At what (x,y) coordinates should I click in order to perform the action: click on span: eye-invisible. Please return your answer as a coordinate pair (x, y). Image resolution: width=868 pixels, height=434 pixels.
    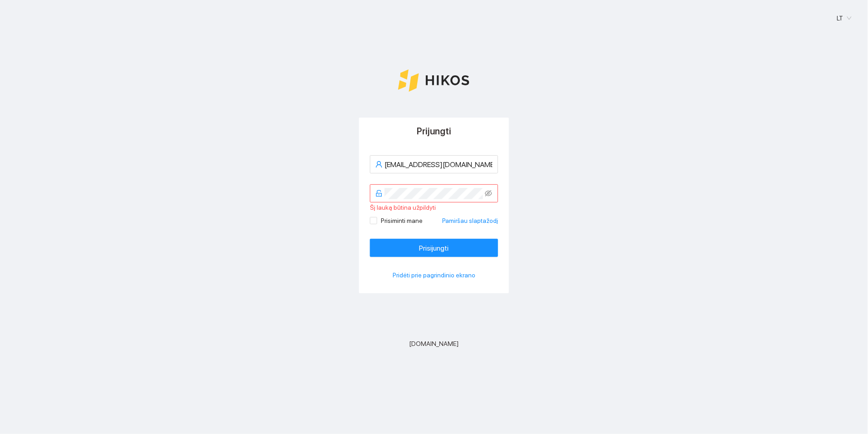
    Looking at the image, I should click on (488, 194).